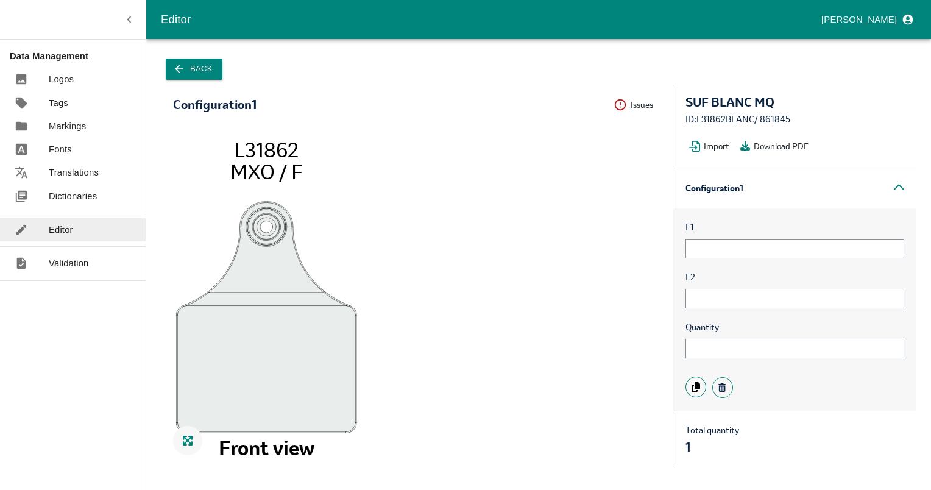 Image resolution: width=931 pixels, height=490 pixels. Describe the element at coordinates (637, 105) in the screenshot. I see `button: Issues` at that location.